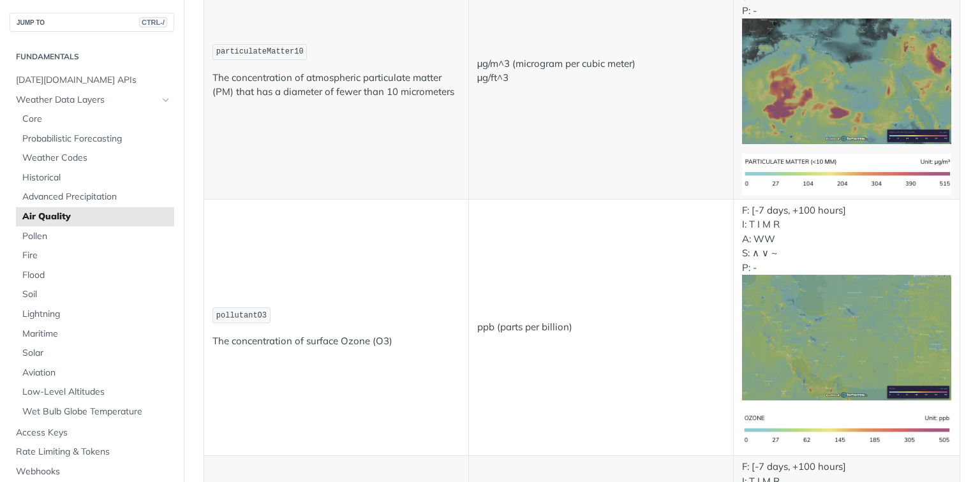 The height and width of the screenshot is (482, 980). Describe the element at coordinates (95, 392) in the screenshot. I see `a: Low-Level Altitudes` at that location.